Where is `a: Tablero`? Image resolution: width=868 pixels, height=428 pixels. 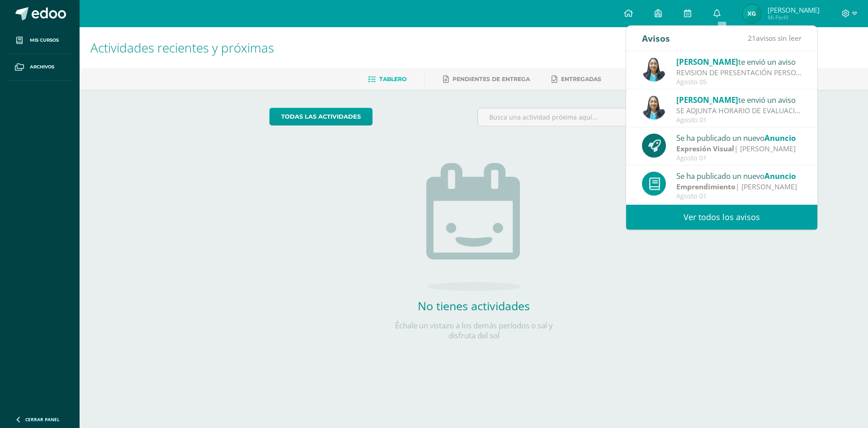 a: Tablero is located at coordinates (387, 79).